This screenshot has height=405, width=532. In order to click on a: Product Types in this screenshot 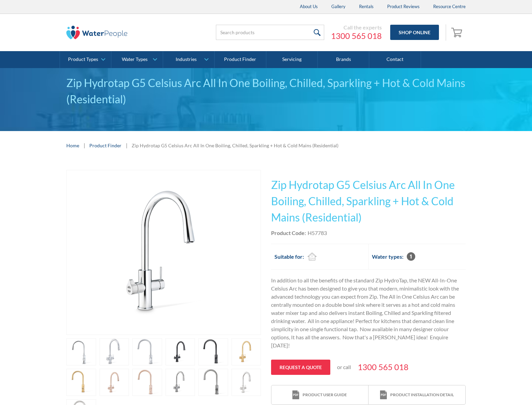, I will do `click(85, 60)`.